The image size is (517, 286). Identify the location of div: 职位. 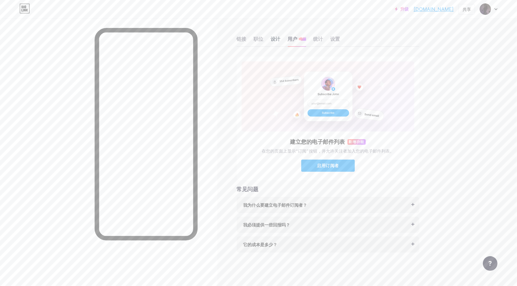
(259, 41).